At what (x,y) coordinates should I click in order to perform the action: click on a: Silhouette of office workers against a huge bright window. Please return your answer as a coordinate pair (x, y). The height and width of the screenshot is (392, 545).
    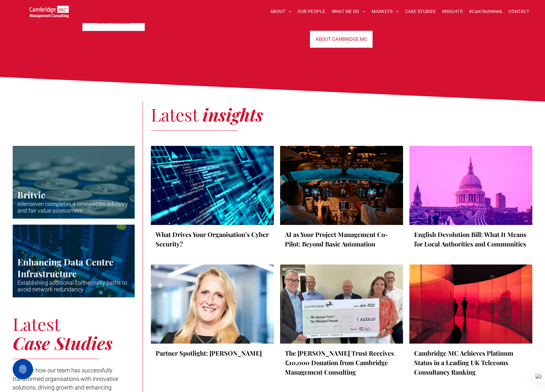
    Looking at the image, I should click on (73, 261).